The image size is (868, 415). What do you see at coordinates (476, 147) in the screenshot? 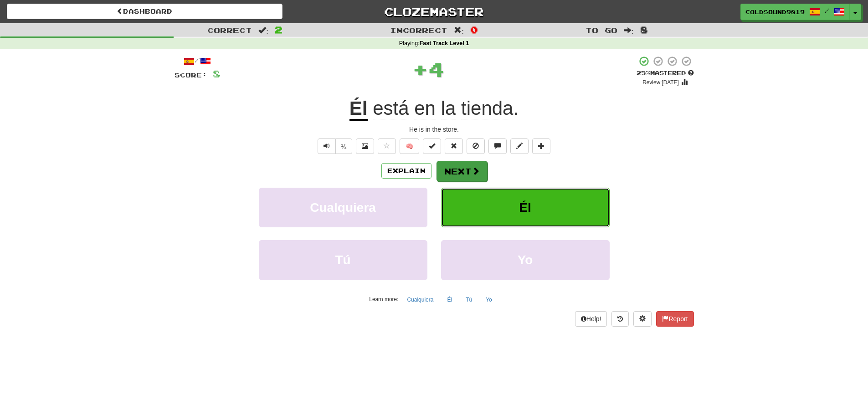
I see `button: Ignore sentence (alt+i)` at bounding box center [476, 147].